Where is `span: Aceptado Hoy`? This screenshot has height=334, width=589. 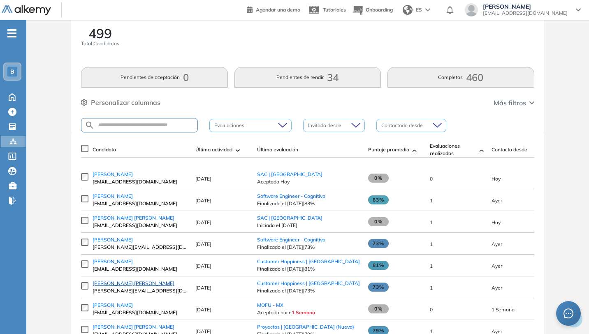 span: Aceptado Hoy is located at coordinates (308, 182).